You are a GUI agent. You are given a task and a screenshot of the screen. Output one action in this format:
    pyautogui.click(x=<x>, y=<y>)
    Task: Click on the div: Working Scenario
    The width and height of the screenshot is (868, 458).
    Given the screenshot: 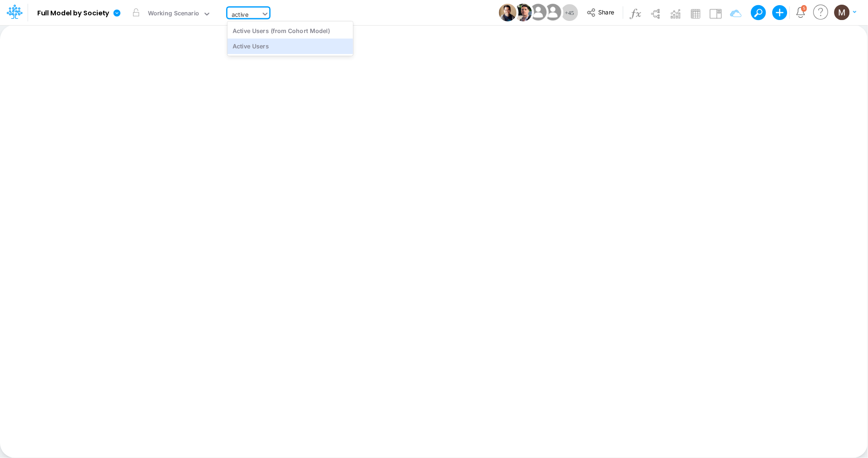 What is the action you would take?
    pyautogui.click(x=173, y=14)
    